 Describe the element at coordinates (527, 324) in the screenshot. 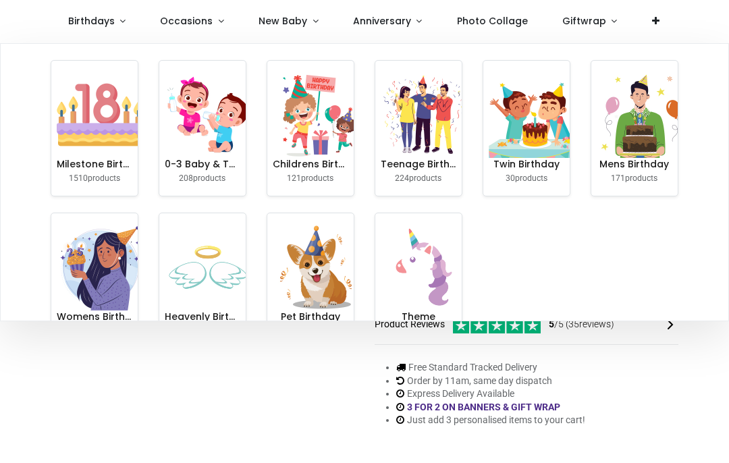

I see `div: Product Reviews` at that location.